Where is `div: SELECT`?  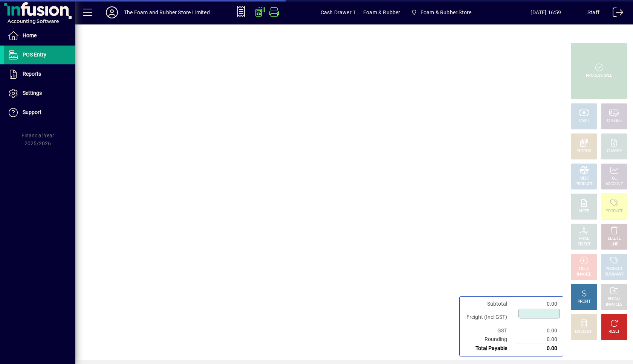 div: SELECT is located at coordinates (585, 244).